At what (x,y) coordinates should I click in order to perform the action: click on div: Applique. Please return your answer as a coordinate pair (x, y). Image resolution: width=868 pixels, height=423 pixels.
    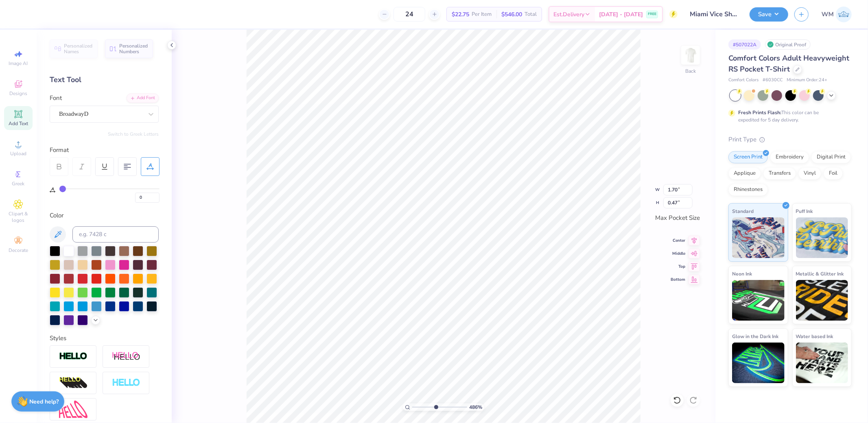
    Looking at the image, I should click on (745, 173).